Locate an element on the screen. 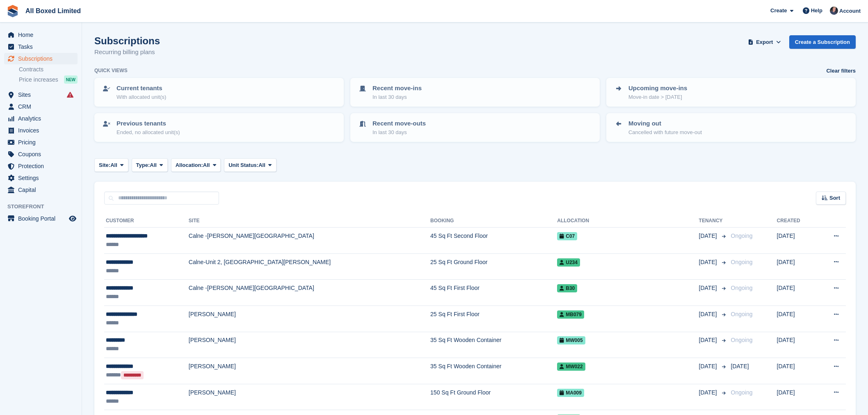 This screenshot has height=415, width=868. p: With allocated unit(s) is located at coordinates (141, 97).